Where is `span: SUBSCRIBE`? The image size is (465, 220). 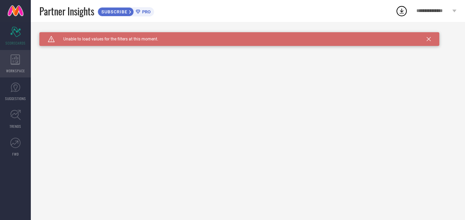 span: SUBSCRIBE is located at coordinates (113, 12).